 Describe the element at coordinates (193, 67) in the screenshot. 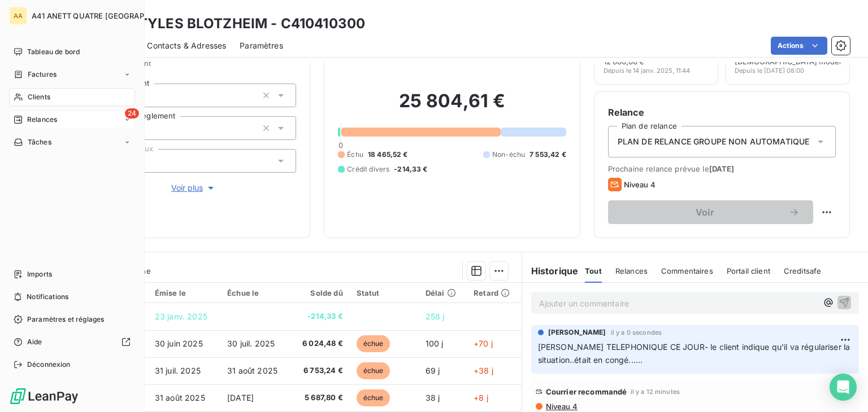

I see `span: Propriétés Client` at that location.